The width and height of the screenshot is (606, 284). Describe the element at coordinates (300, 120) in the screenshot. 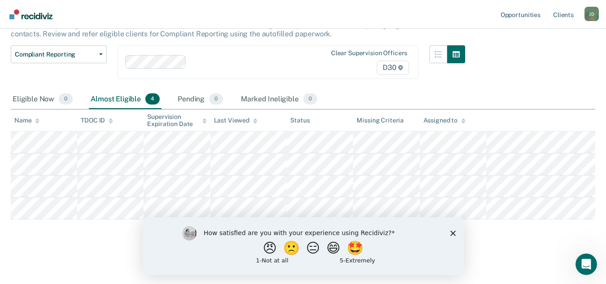

I see `div: Status` at that location.